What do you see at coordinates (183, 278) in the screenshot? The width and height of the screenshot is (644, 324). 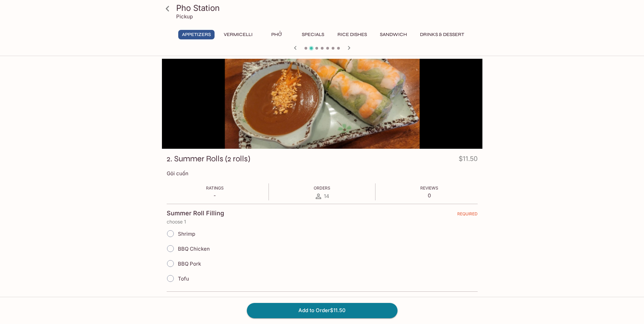 I see `span: Tofu` at bounding box center [183, 278].